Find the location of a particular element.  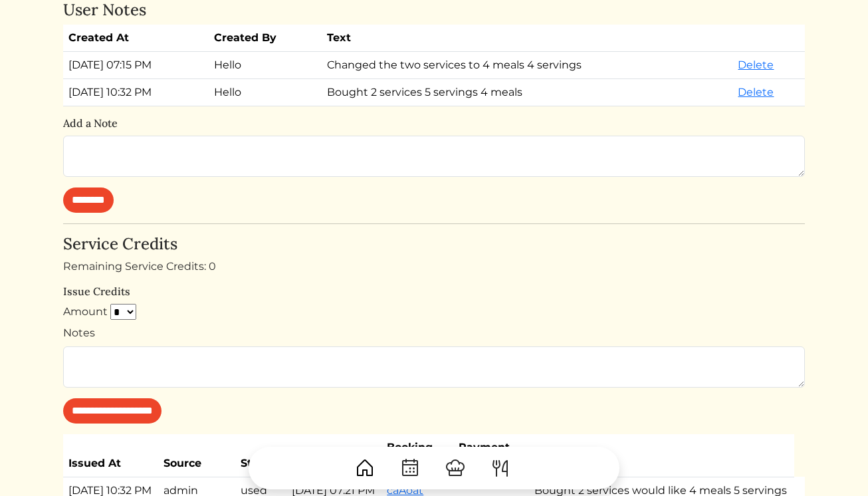

td: Bought 2 services 5 servings 4 meals is located at coordinates (527, 92).